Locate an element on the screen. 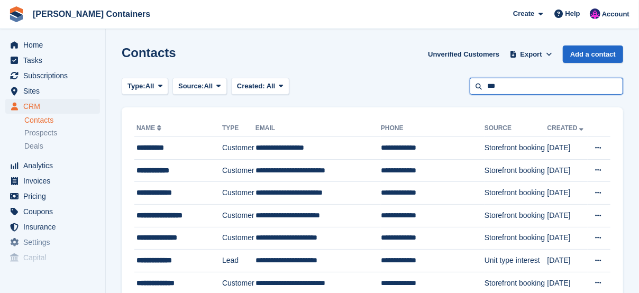 This screenshot has width=639, height=293. th: Type is located at coordinates (239, 129).